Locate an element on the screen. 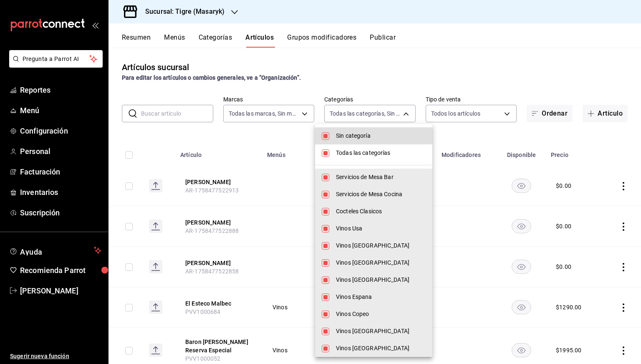 Image resolution: width=641 pixels, height=364 pixels. span: Vinos Copeo is located at coordinates (380, 314).